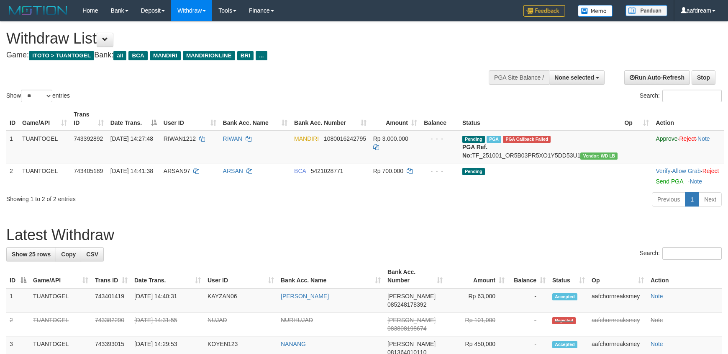 The width and height of the screenshot is (728, 354). What do you see at coordinates (167, 276) in the screenshot?
I see `th: Date Trans.: activate to sort column ascending` at bounding box center [167, 276].